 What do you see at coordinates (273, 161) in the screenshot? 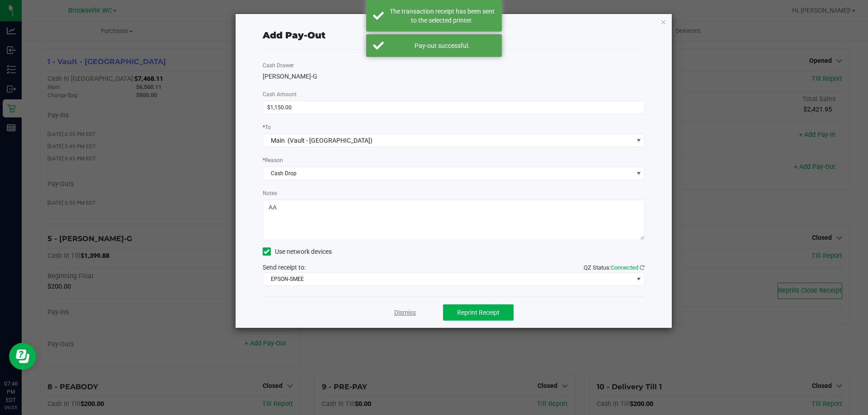
I see `label: Reason` at bounding box center [273, 161].